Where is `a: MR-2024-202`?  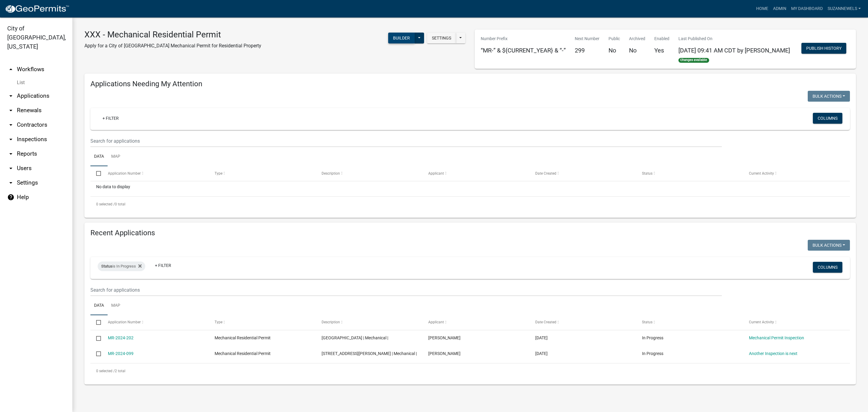
a: MR-2024-202 is located at coordinates (120, 337).